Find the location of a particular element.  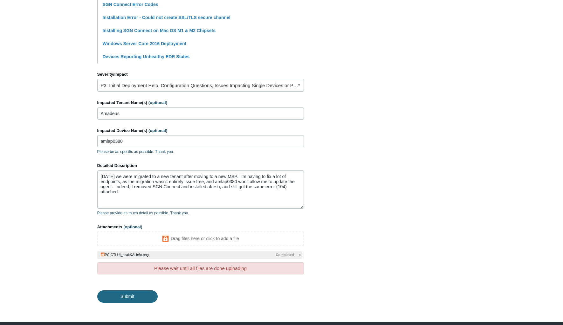

a: Windows Server Core 2016 Deployment is located at coordinates (145, 44).